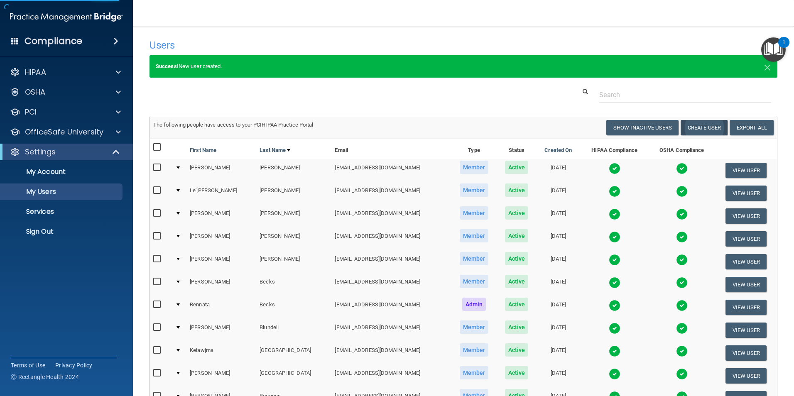 This screenshot has width=794, height=396. I want to click on p: Sign Out, so click(62, 232).